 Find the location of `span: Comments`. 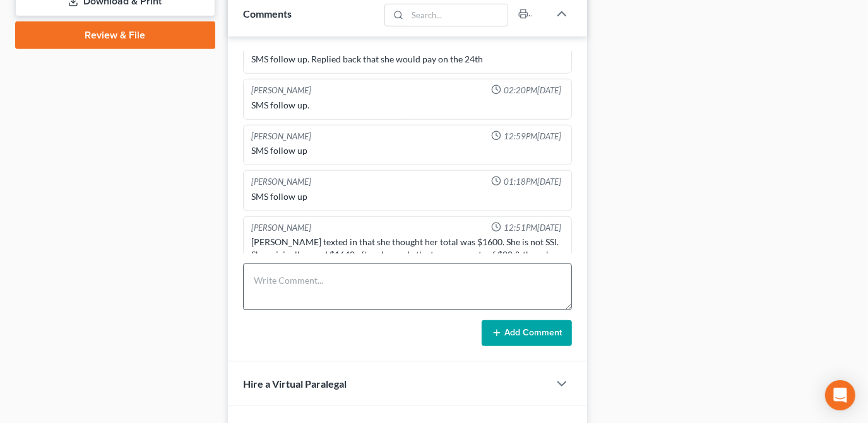

span: Comments is located at coordinates (267, 14).